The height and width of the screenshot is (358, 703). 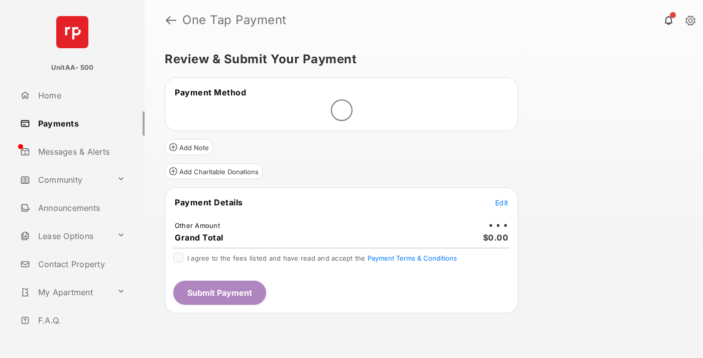 I want to click on a: Home, so click(x=80, y=95).